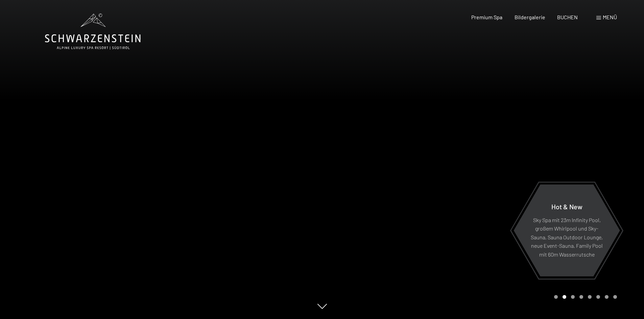 The height and width of the screenshot is (319, 644). Describe the element at coordinates (564, 297) in the screenshot. I see `div: Carousel Page 2 (Current Slide)` at that location.